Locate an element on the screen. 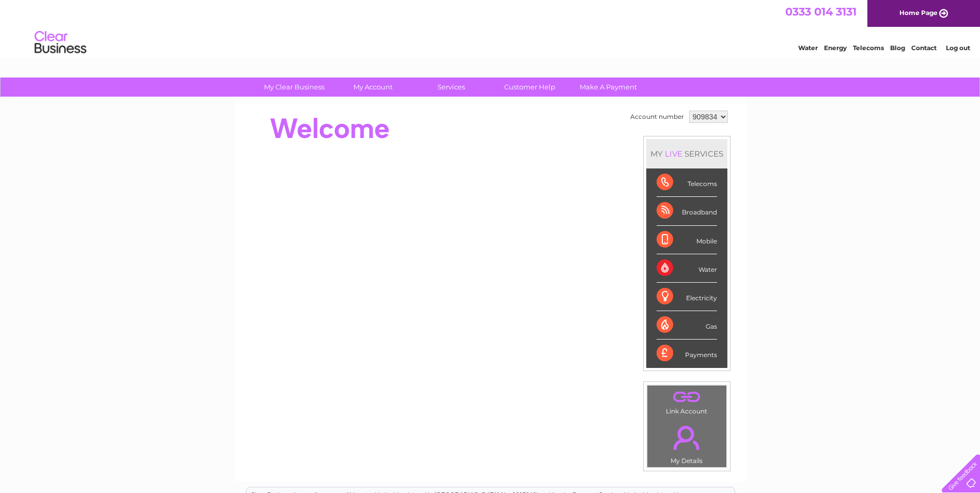 This screenshot has width=980, height=493. a: Contact is located at coordinates (924, 48).